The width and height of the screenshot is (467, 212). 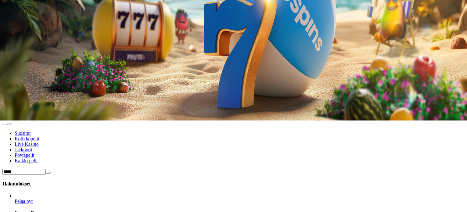 I want to click on h4: Hakutulokset, so click(x=234, y=184).